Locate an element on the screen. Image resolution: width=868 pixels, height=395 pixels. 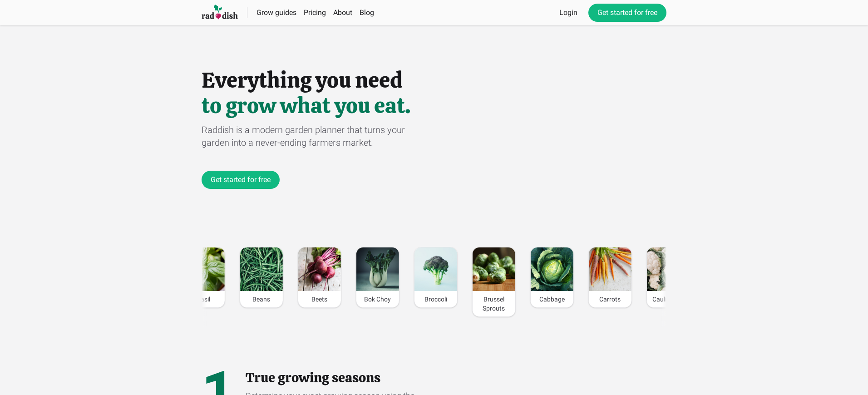
a: Image of CarrotsCarrots is located at coordinates (610, 277).